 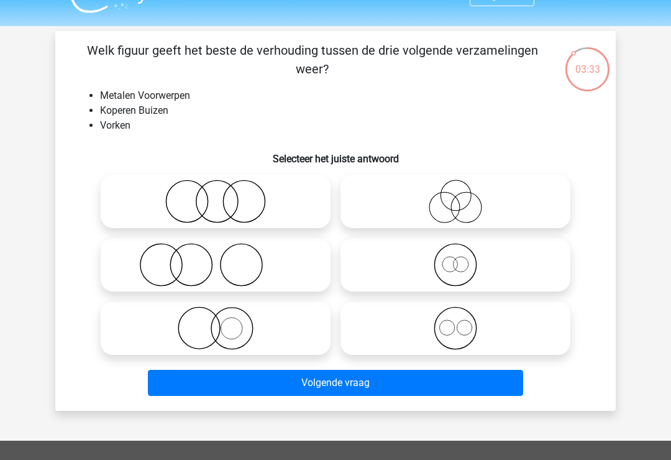 I want to click on h6: Selecteer het juiste antwoord, so click(x=336, y=154).